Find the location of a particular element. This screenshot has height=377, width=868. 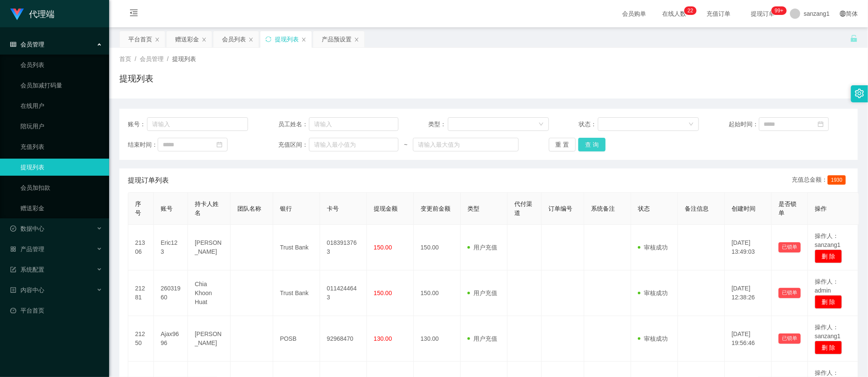

span: 150.00 is located at coordinates (383, 292).